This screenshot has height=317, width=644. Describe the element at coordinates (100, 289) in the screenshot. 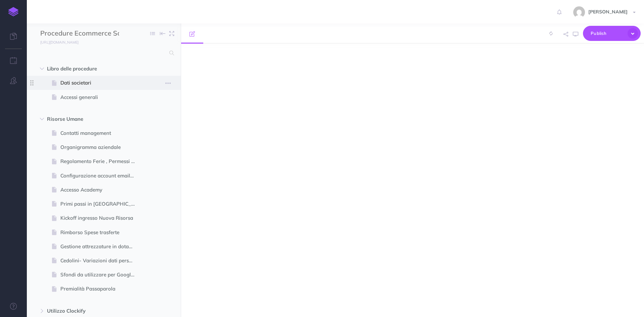

I see `span: Premialità Passaparola` at that location.